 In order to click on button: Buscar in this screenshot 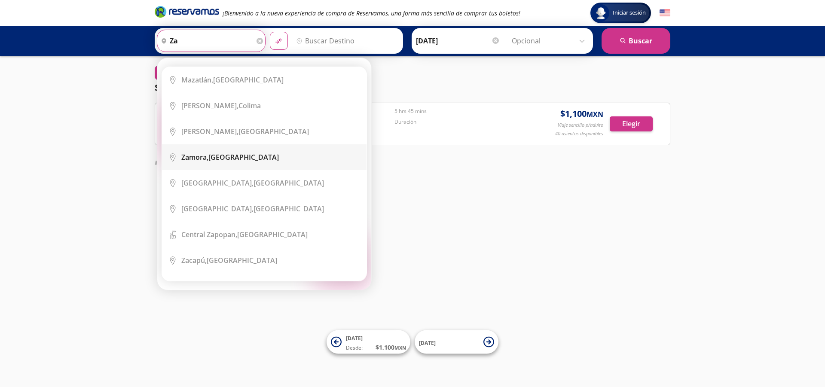, I will do `click(636, 41)`.